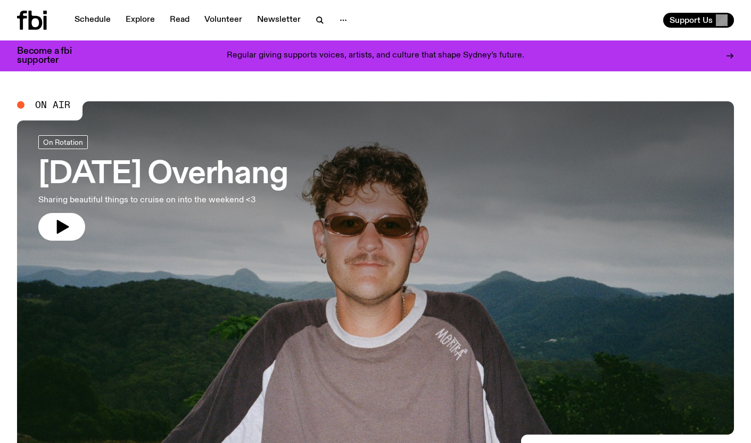 Image resolution: width=751 pixels, height=443 pixels. What do you see at coordinates (93, 20) in the screenshot?
I see `a: Schedule` at bounding box center [93, 20].